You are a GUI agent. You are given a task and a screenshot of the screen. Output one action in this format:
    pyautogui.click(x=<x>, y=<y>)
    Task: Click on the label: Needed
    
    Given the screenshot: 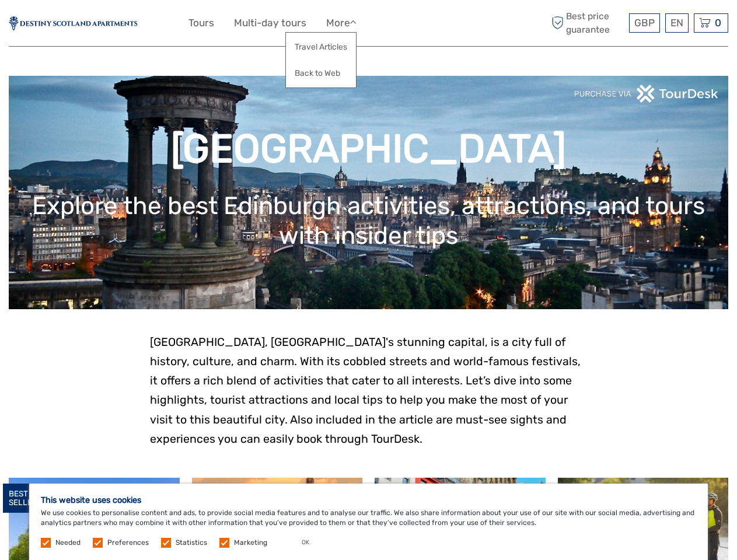 What is the action you would take?
    pyautogui.click(x=68, y=543)
    